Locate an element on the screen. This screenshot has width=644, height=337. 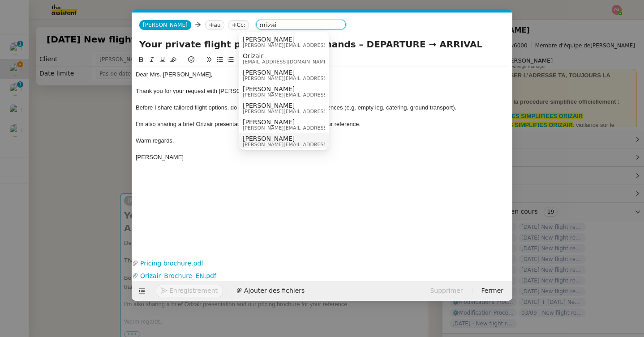
nz-tag: Cc: is located at coordinates (238, 25).